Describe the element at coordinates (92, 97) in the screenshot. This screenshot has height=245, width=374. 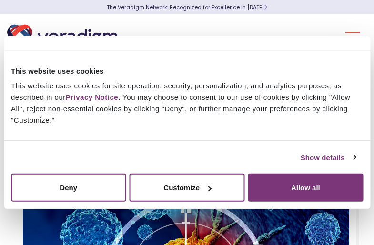
I see `a: Privacy Notice` at that location.